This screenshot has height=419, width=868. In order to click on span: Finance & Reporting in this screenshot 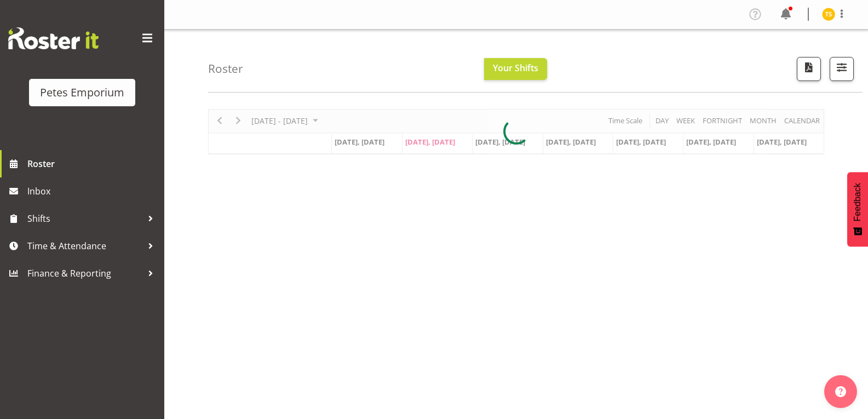, I will do `click(85, 274)`.